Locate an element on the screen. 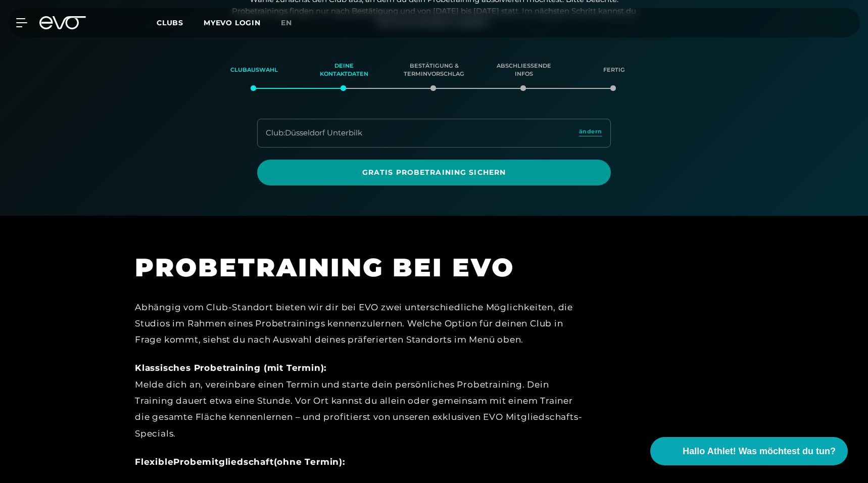 This screenshot has width=868, height=483. strong: Klassisches Probetraining (mit Termin): is located at coordinates (230, 368).